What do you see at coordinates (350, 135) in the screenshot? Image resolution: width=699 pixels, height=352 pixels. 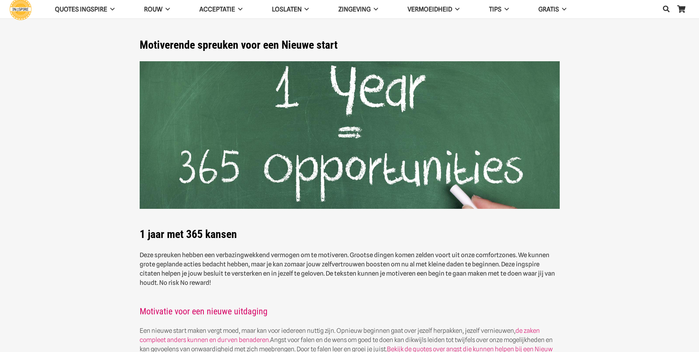 I see `img: Motivatie spreuken met motiverende teksten van ingspire over de moed niet opgeven en meer werkgeluk` at bounding box center [350, 135].